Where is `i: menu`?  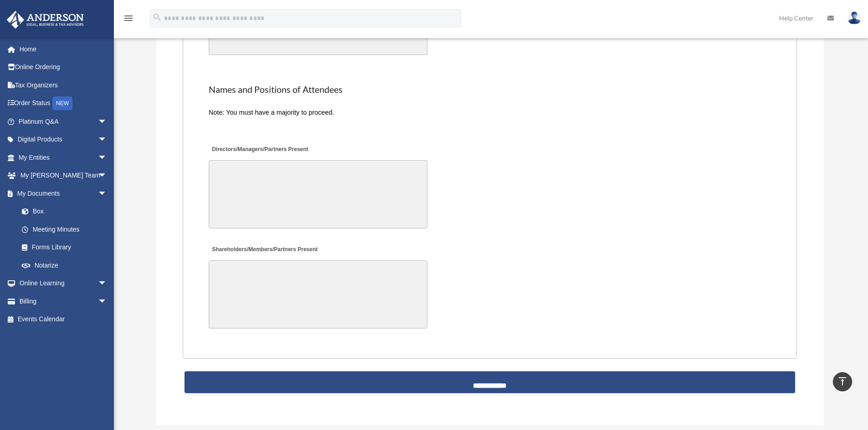
i: menu is located at coordinates (129, 19).